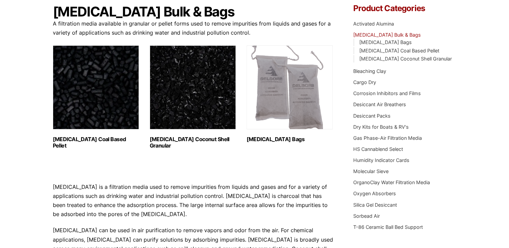  Describe the element at coordinates (381, 127) in the screenshot. I see `a: Dry Kits for Boats & RV's` at that location.